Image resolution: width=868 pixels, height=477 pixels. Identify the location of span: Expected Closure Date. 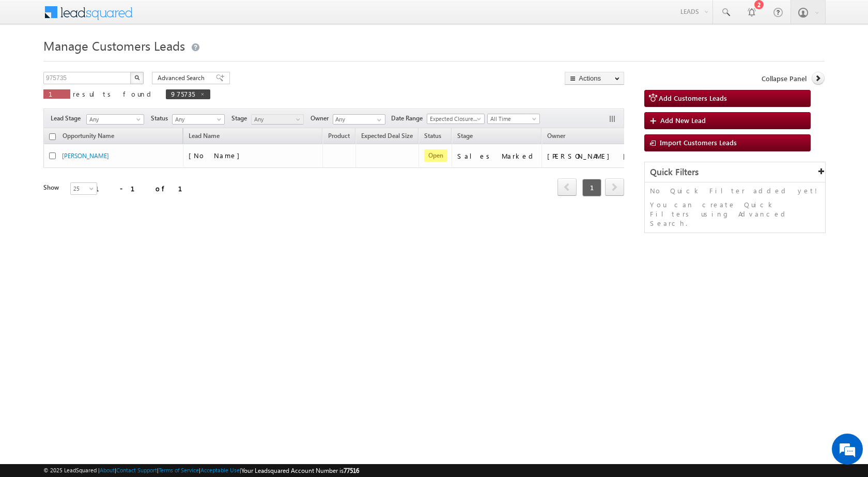
(454, 119).